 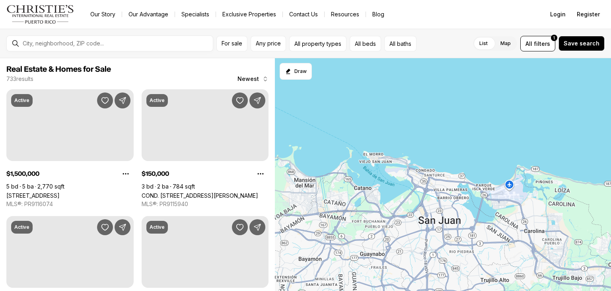 I want to click on button: Any price, so click(x=268, y=43).